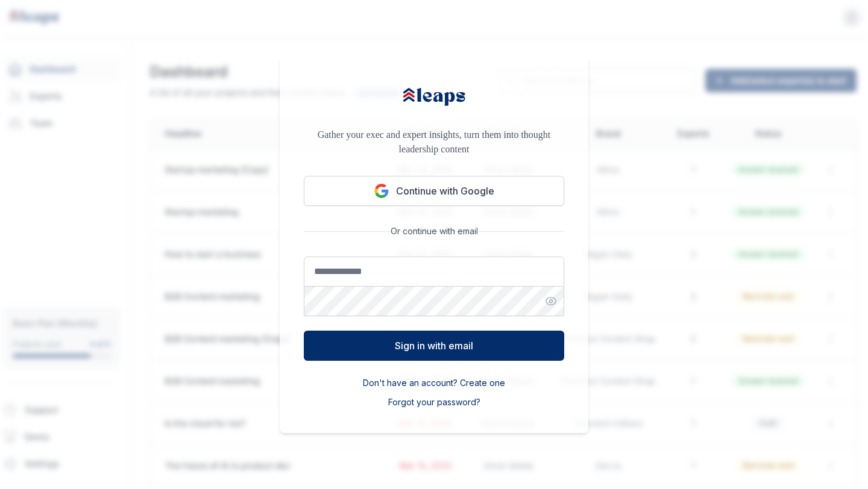 Image resolution: width=868 pixels, height=489 pixels. What do you see at coordinates (434, 191) in the screenshot?
I see `button: Continue with Google` at bounding box center [434, 191].